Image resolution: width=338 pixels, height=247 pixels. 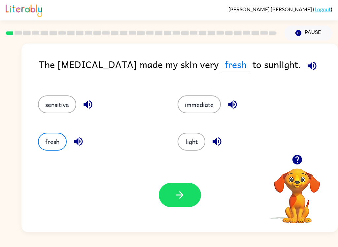 I want to click on span: fresh, so click(x=236, y=64).